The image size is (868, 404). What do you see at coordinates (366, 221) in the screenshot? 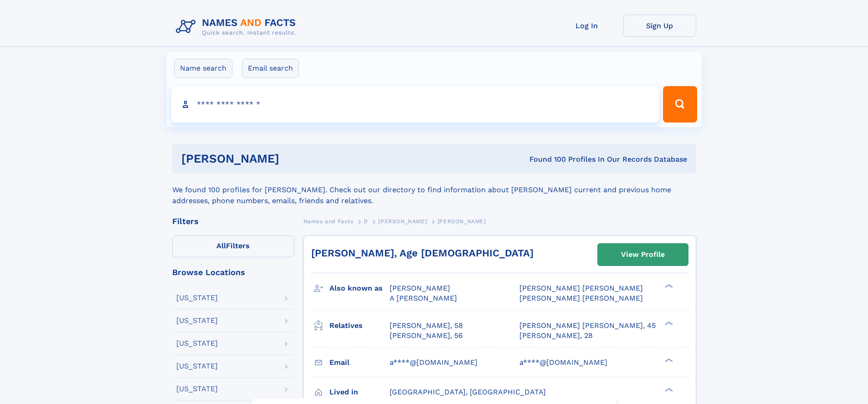
I see `a: D` at bounding box center [366, 221].